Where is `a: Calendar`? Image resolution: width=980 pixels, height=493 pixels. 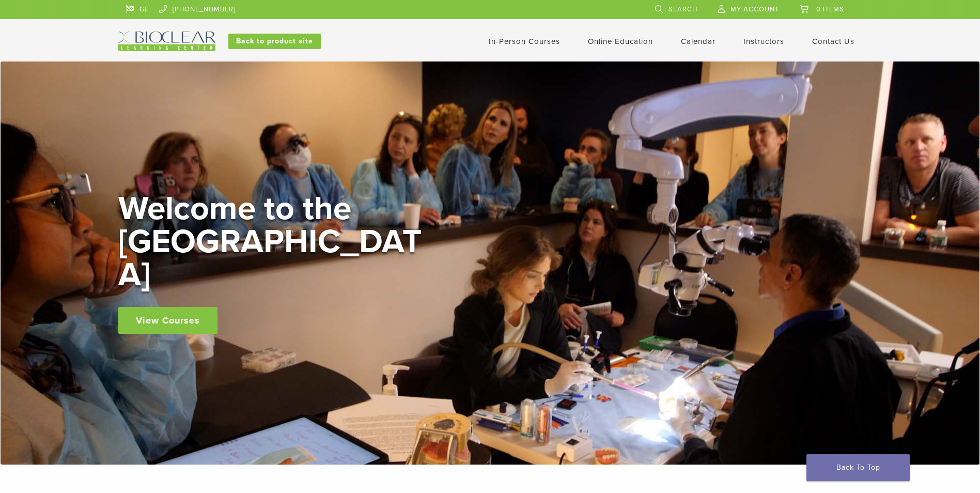 a: Calendar is located at coordinates (698, 42).